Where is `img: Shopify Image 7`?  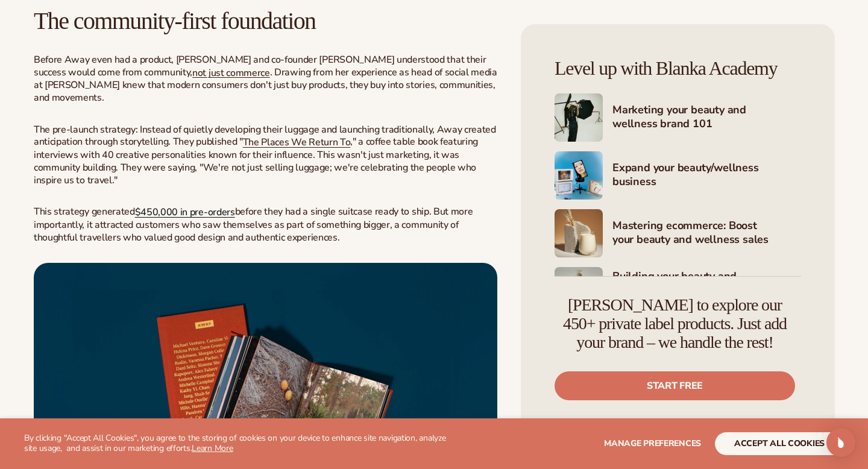
img: Shopify Image 7 is located at coordinates (579, 233).